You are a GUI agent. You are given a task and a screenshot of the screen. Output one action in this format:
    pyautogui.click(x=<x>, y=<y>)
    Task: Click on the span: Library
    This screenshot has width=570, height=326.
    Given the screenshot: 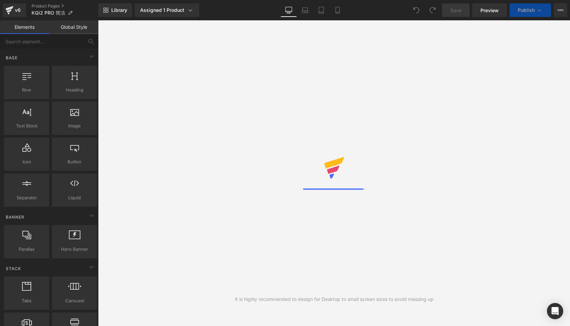 What is the action you would take?
    pyautogui.click(x=119, y=10)
    